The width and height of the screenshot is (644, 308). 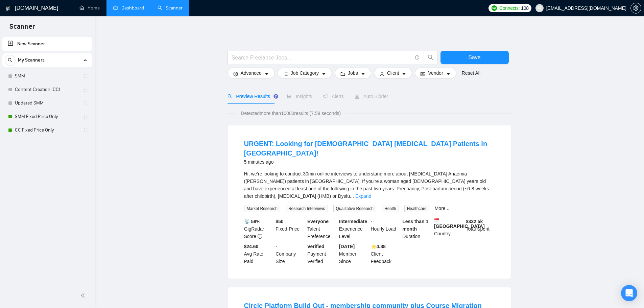 What do you see at coordinates (47, 44) in the screenshot?
I see `li: New Scanner` at bounding box center [47, 44].